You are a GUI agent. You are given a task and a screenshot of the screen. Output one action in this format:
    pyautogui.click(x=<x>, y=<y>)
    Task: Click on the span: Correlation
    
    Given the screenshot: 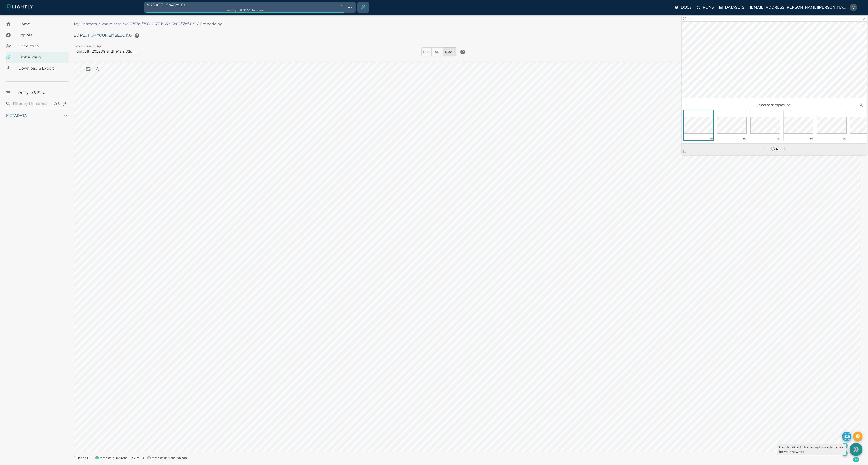 What is the action you would take?
    pyautogui.click(x=41, y=46)
    